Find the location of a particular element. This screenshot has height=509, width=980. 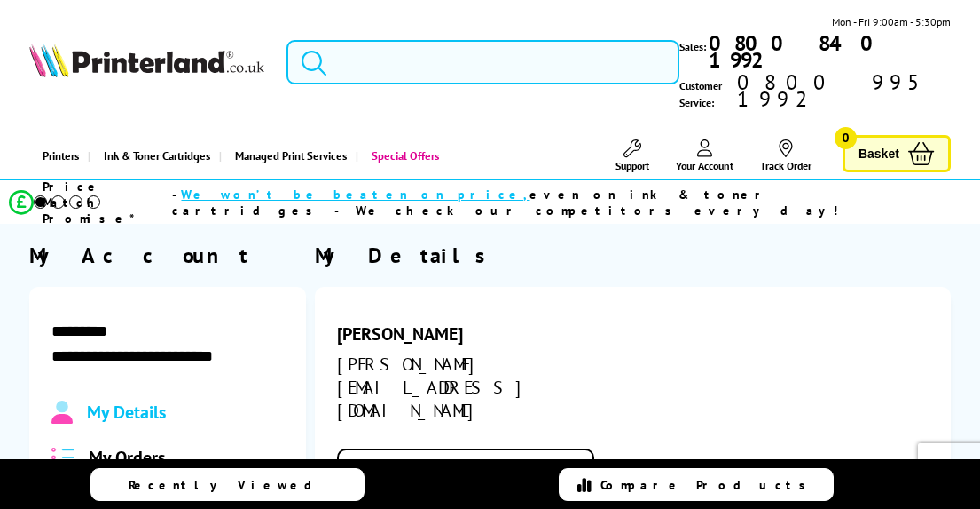

span: Price Match Promise* is located at coordinates (107, 202).